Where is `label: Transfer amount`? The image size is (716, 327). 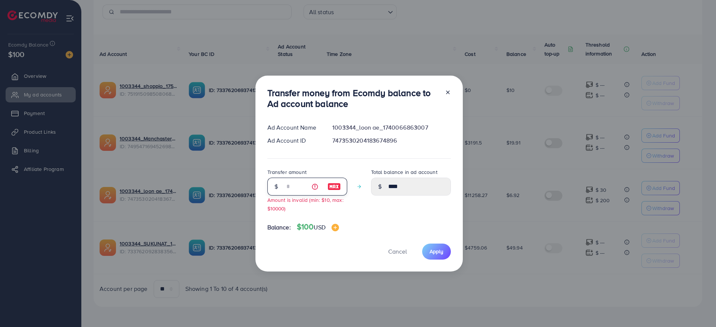
label: Transfer amount is located at coordinates (287, 172).